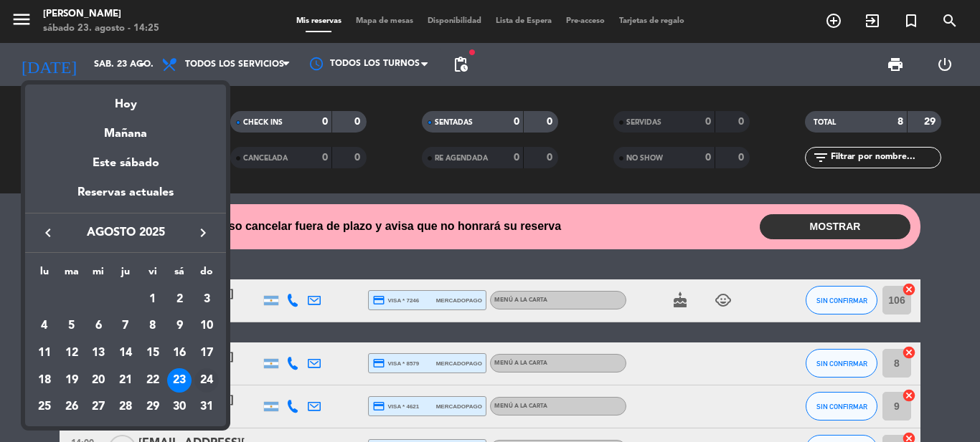  Describe the element at coordinates (180, 381) in the screenshot. I see `td: 23 de agosto de 2025` at that location.